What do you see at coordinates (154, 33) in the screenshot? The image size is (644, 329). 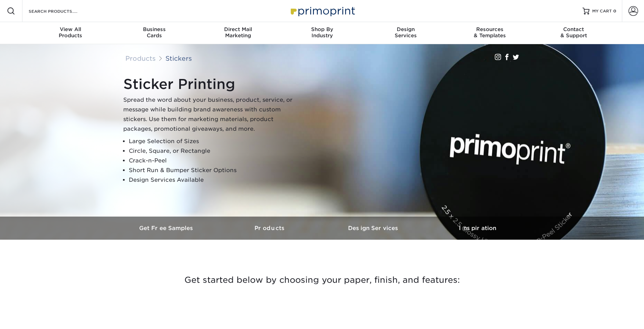 I see `a: BusinessCards` at bounding box center [154, 33].